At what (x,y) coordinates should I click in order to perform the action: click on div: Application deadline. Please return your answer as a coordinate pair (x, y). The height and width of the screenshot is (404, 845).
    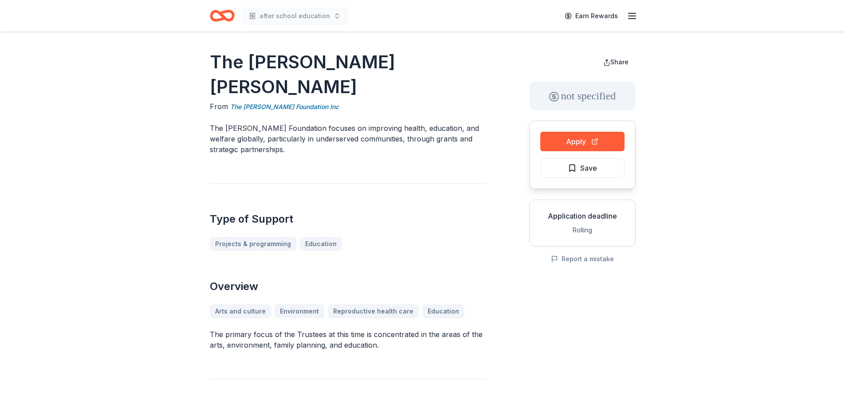
    Looking at the image, I should click on (583, 216).